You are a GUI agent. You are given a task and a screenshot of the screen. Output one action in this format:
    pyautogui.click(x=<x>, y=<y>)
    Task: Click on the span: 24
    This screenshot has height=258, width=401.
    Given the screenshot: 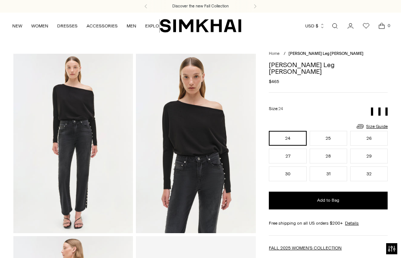 What is the action you would take?
    pyautogui.click(x=280, y=109)
    